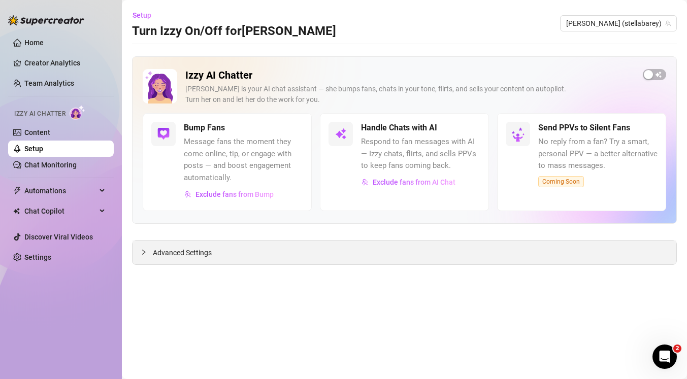 The image size is (687, 379). Describe the element at coordinates (16, 211) in the screenshot. I see `img: Chat Copilot` at that location.